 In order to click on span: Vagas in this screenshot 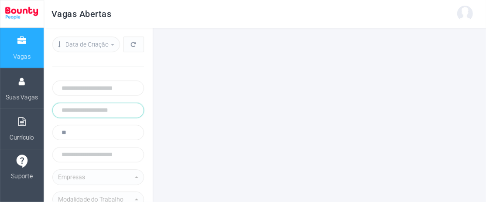, I will do `click(22, 57)`.